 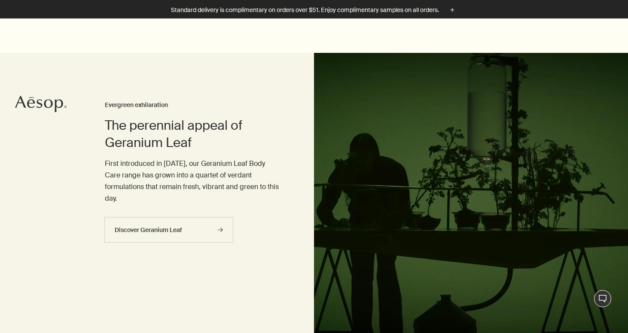 What do you see at coordinates (192, 134) in the screenshot?
I see `h2: The perennial appeal of Geranium Leaf` at bounding box center [192, 134].